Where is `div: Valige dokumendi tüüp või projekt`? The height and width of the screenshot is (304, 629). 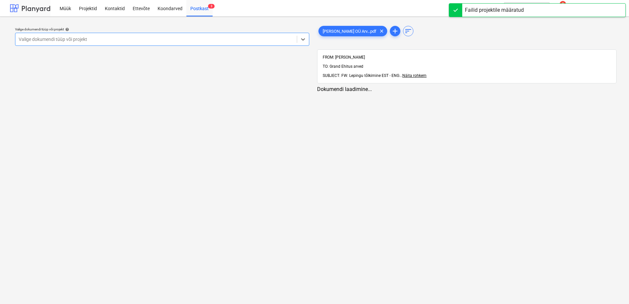
div: Valige dokumendi tüüp või projekt is located at coordinates (162, 29).